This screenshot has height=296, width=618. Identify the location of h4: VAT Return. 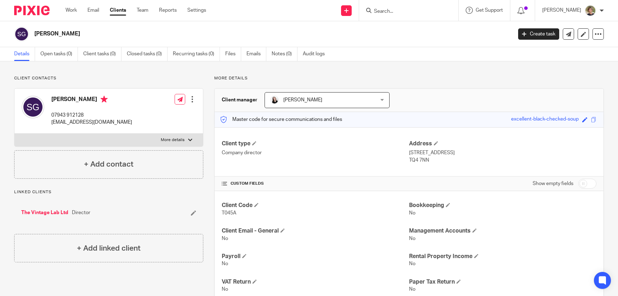
(315, 281).